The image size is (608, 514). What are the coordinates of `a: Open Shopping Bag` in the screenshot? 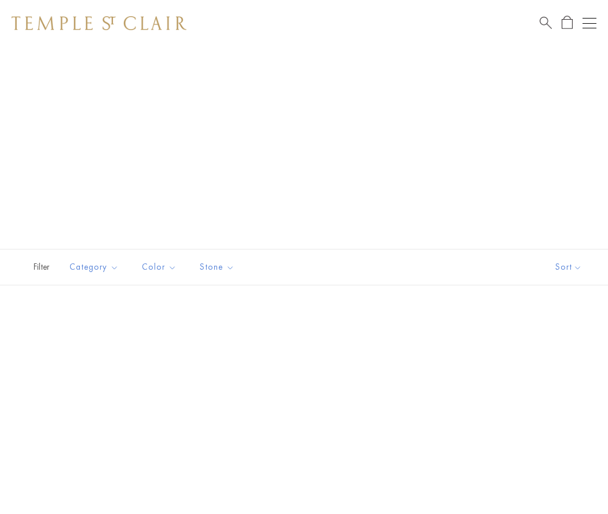 It's located at (567, 23).